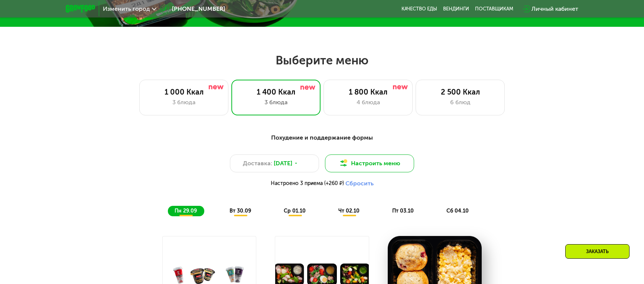  I want to click on span: пн 29.09, so click(186, 211).